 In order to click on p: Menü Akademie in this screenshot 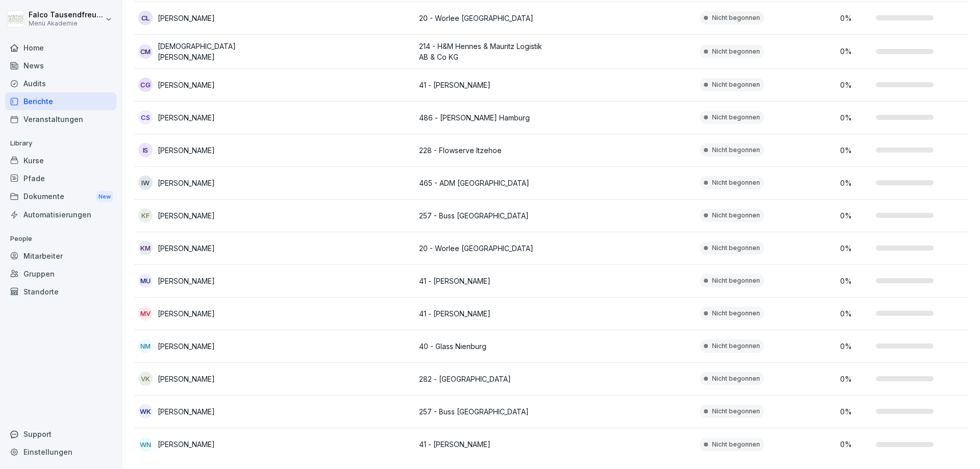, I will do `click(66, 24)`.